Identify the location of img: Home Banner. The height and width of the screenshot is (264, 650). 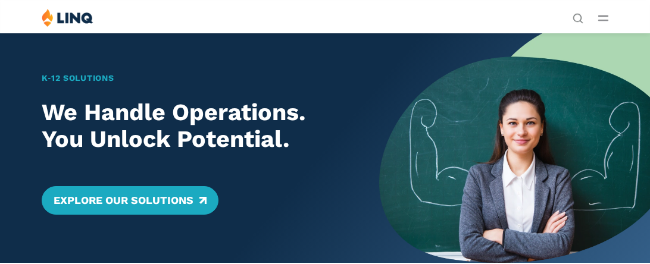
(514, 148).